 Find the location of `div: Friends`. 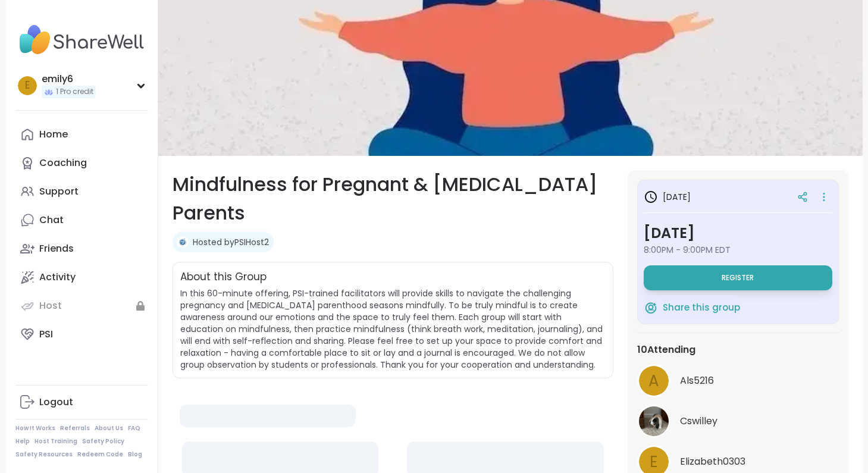

div: Friends is located at coordinates (56, 249).